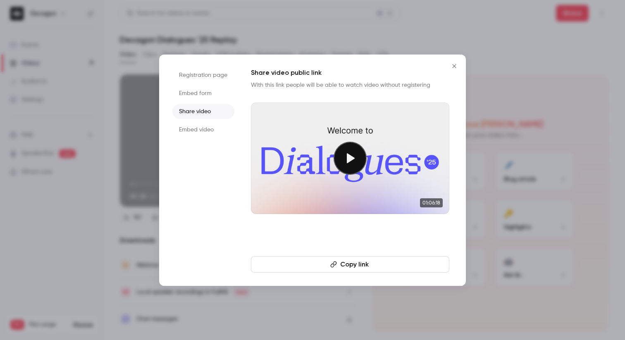 The width and height of the screenshot is (625, 340). Describe the element at coordinates (350, 265) in the screenshot. I see `button: Copy link` at that location.